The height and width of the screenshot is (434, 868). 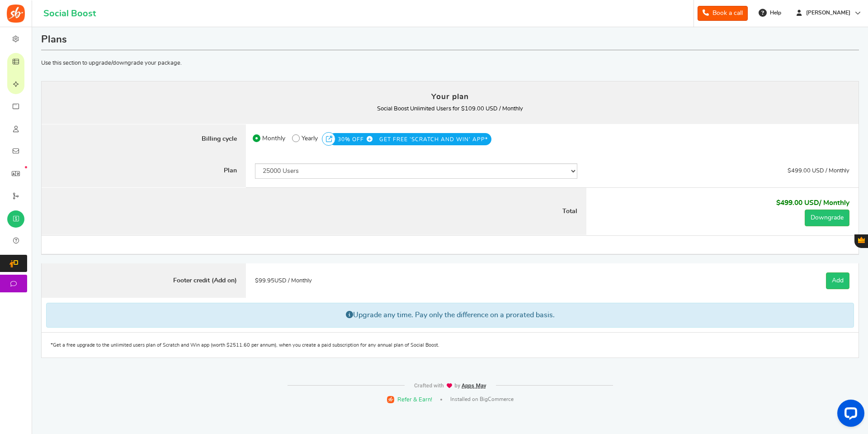 I want to click on a: Help, so click(x=770, y=12).